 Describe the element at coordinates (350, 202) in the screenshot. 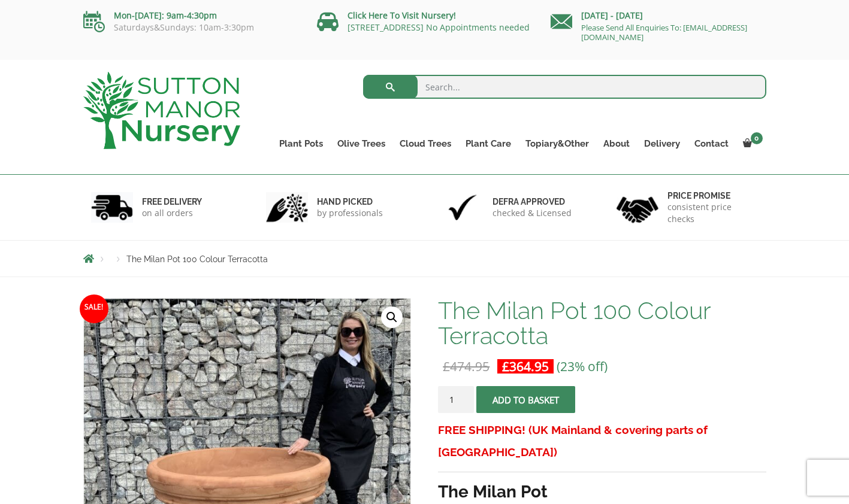

I see `h6: hand picked` at that location.